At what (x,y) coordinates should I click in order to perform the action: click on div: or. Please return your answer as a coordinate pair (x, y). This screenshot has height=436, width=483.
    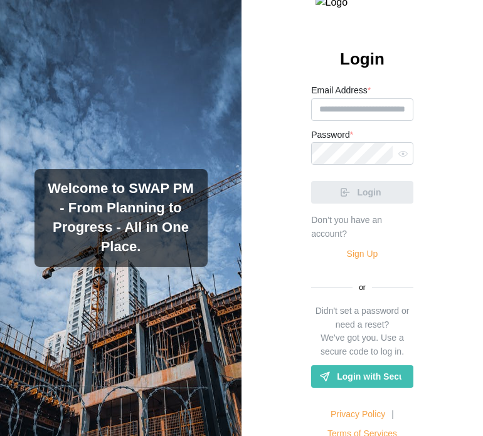
    Looking at the image, I should click on (362, 288).